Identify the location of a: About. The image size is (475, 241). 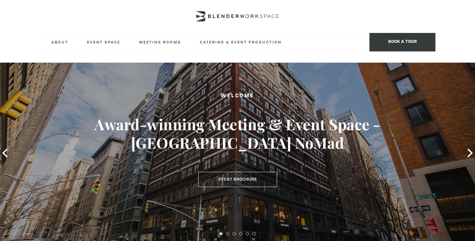
(60, 42).